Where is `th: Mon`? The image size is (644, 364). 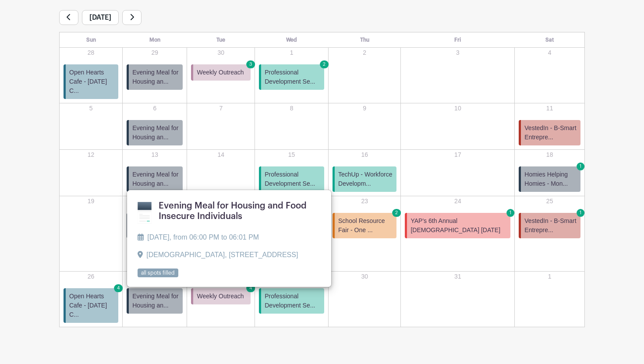 th: Mon is located at coordinates (154, 40).